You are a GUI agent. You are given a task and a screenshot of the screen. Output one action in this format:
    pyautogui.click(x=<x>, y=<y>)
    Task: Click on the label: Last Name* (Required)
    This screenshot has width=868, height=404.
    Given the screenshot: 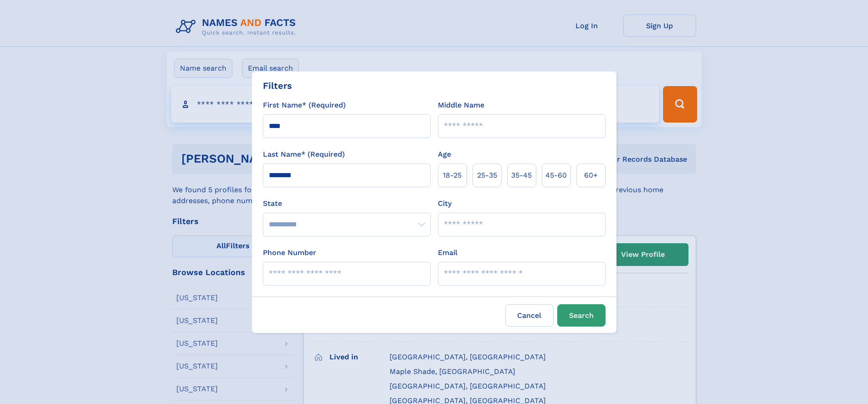 What is the action you would take?
    pyautogui.click(x=304, y=154)
    